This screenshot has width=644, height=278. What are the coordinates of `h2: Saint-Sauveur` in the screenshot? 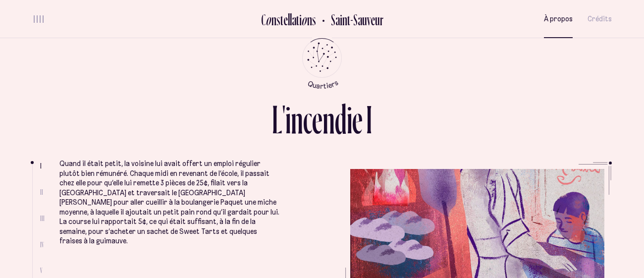 It's located at (353, 19).